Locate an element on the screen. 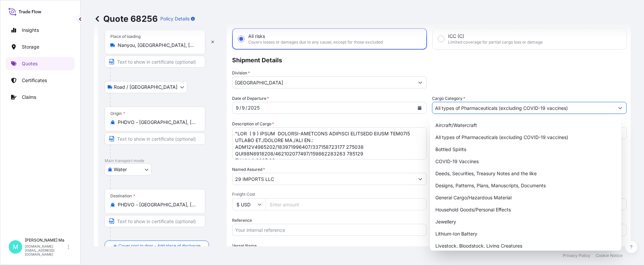 The width and height of the screenshot is (644, 265). div: Jewellery is located at coordinates (526, 222).